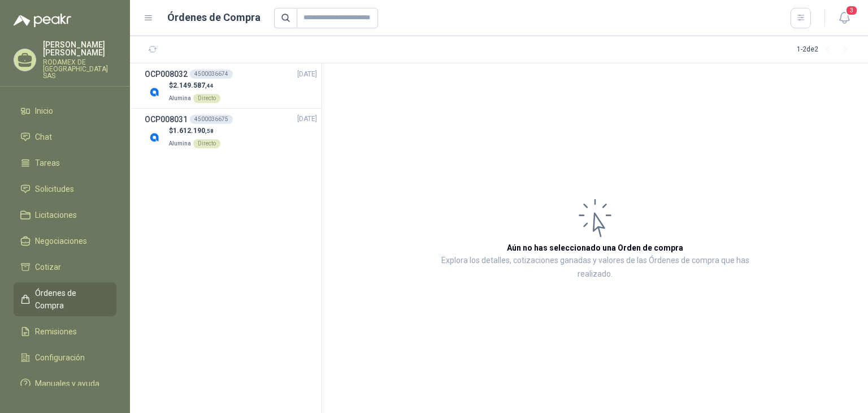 The height and width of the screenshot is (413, 868). What do you see at coordinates (595, 267) in the screenshot?
I see `p: Explora los detalles, cotizaciones ganadas y valores de las Órdenes de compra que has realizado.` at bounding box center [595, 267].